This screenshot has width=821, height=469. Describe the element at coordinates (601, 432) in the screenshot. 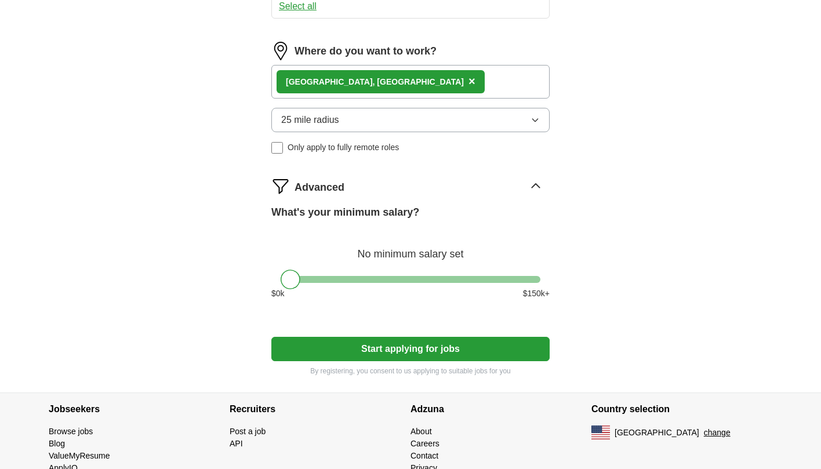

I see `img: US flag` at that location.